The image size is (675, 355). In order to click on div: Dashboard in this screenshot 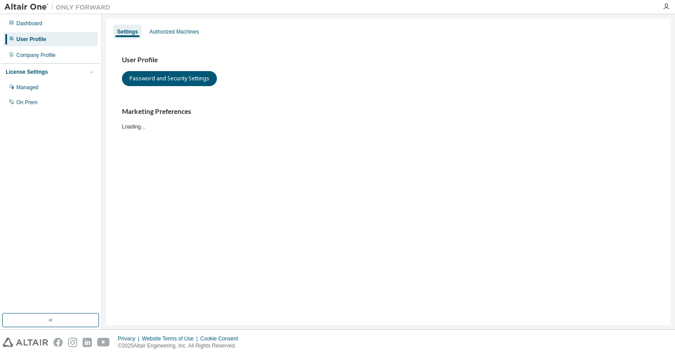, I will do `click(29, 23)`.